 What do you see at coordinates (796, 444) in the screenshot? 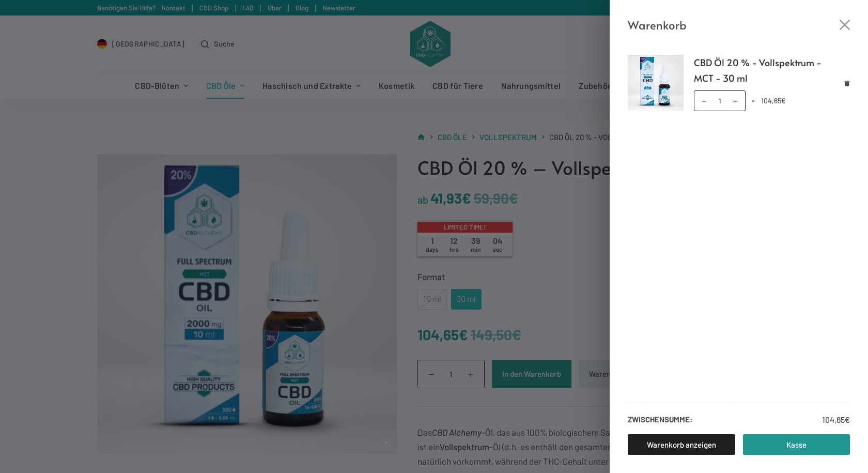
I see `a: Kasse` at bounding box center [796, 444].